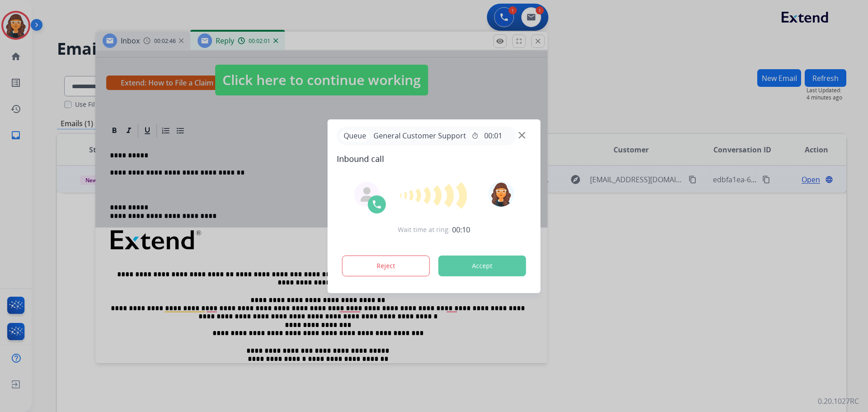 The width and height of the screenshot is (868, 412). What do you see at coordinates (434, 159) in the screenshot?
I see `span: Inbound call` at bounding box center [434, 159].